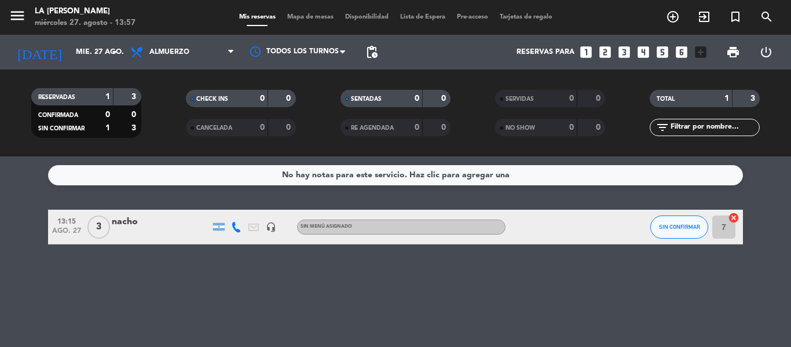  I want to click on span: print, so click(733, 52).